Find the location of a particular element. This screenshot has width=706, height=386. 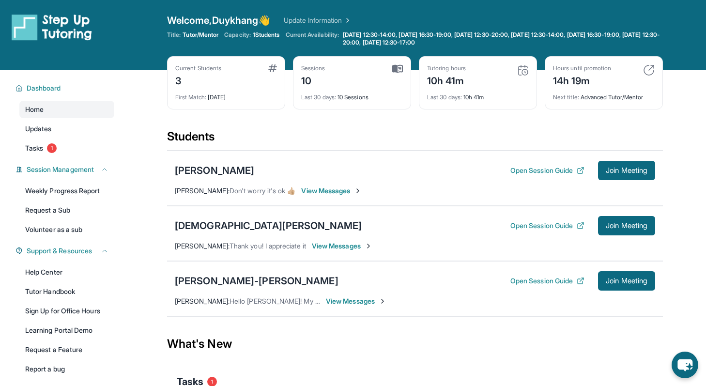

a: Help Center is located at coordinates (67, 272).